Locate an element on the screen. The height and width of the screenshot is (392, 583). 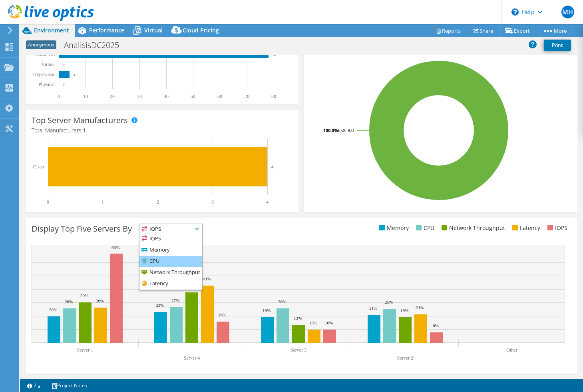
text: 2 is located at coordinates (158, 202).